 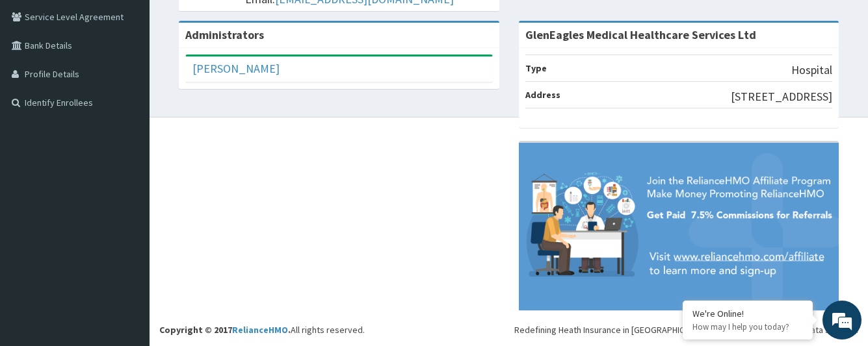 I want to click on p: Hospital, so click(x=811, y=71).